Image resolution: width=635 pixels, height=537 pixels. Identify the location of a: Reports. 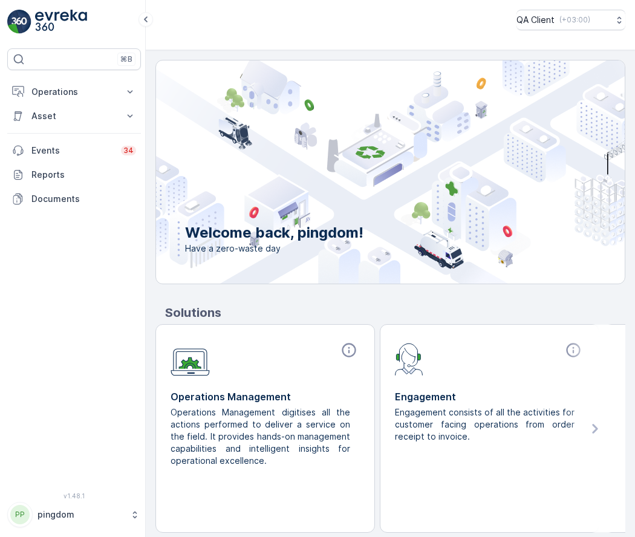
(74, 175).